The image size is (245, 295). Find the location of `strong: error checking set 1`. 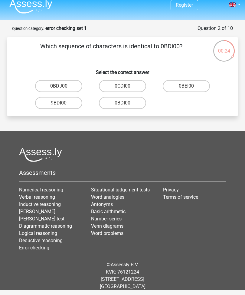

strong: error checking set 1 is located at coordinates (66, 28).